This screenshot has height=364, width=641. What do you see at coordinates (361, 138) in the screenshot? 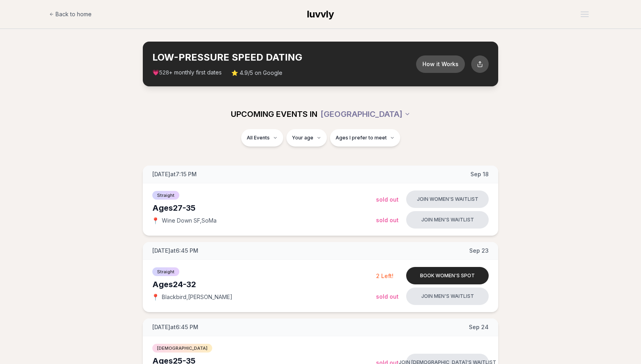
I see `span: Ages I prefer to meet` at bounding box center [361, 138].